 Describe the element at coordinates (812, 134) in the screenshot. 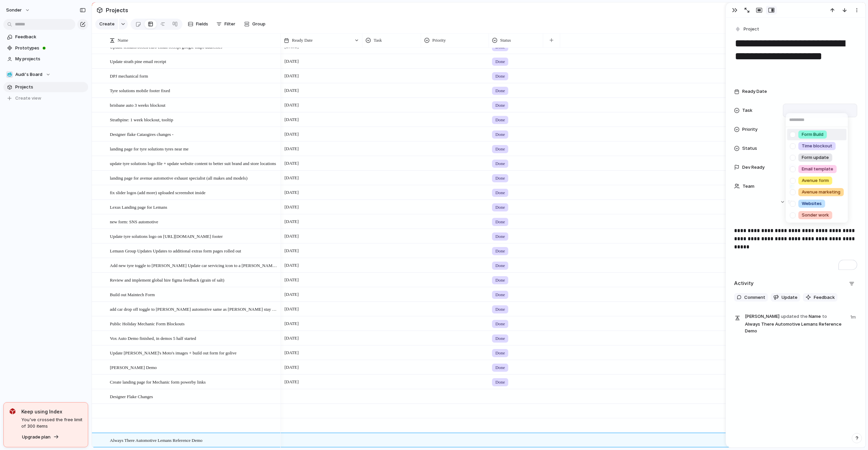

I see `span: Form Build` at that location.